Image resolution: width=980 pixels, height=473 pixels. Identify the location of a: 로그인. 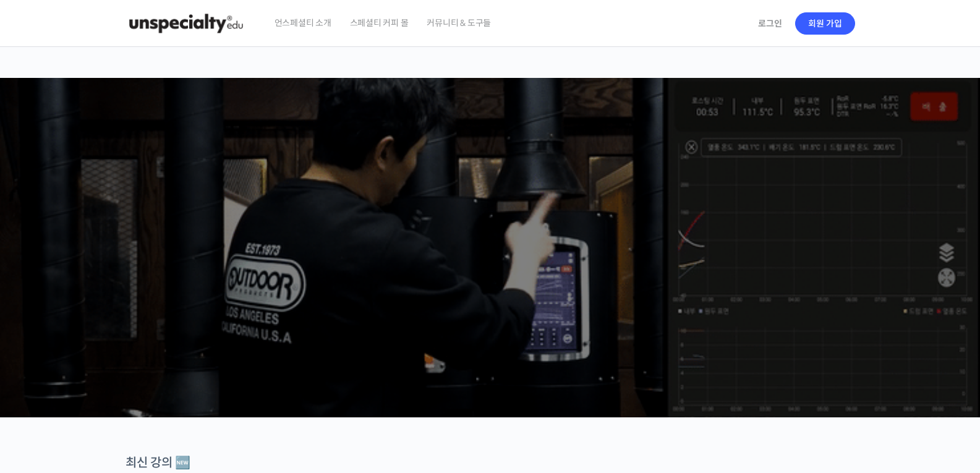
(770, 24).